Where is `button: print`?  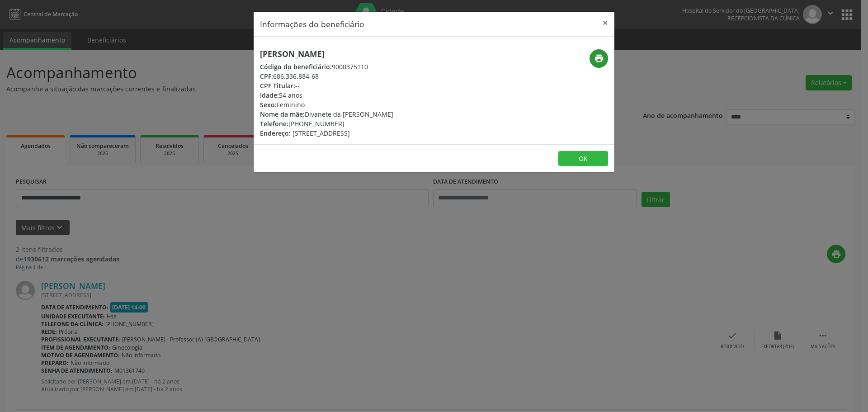 button: print is located at coordinates (599, 58).